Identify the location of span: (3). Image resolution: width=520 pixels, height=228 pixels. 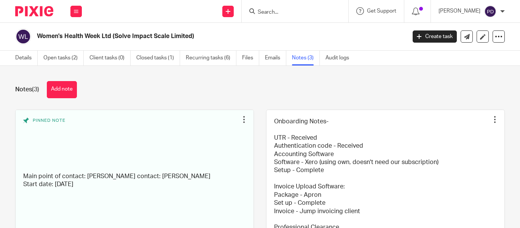
(35, 90).